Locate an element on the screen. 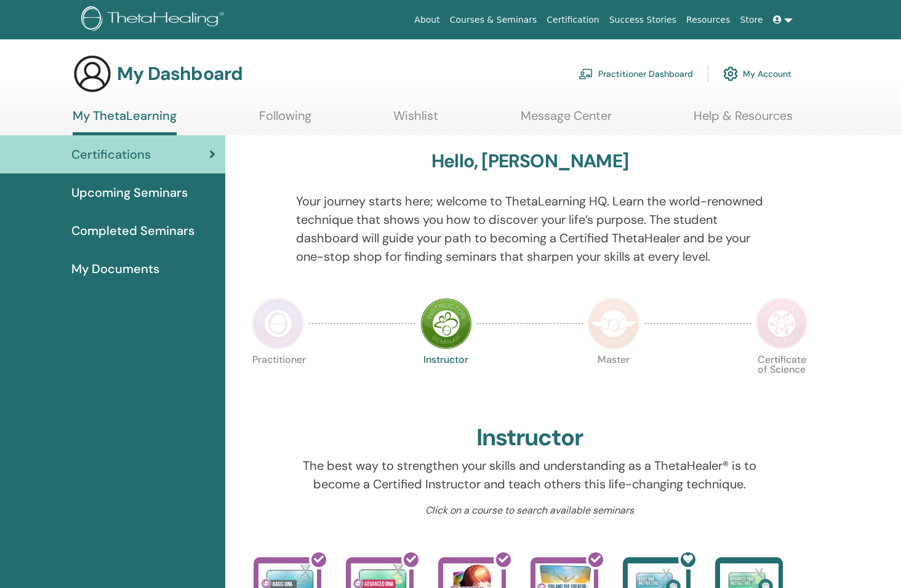 The image size is (901, 588). p: Master is located at coordinates (613, 380).